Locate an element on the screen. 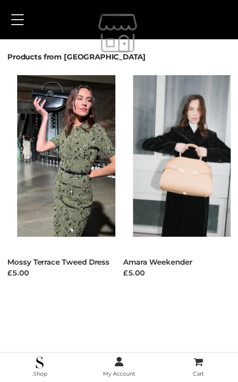  a: Mossy Terrace Tweed Dress is located at coordinates (58, 262).